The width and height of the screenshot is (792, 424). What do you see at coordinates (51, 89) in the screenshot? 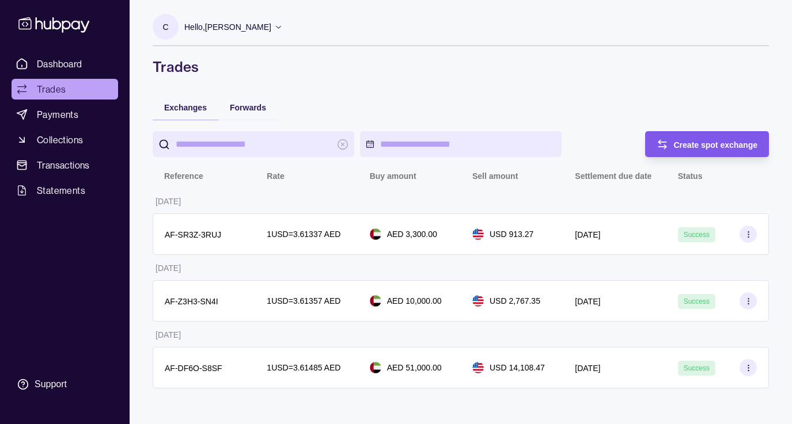
I see `span: Trades` at bounding box center [51, 89].